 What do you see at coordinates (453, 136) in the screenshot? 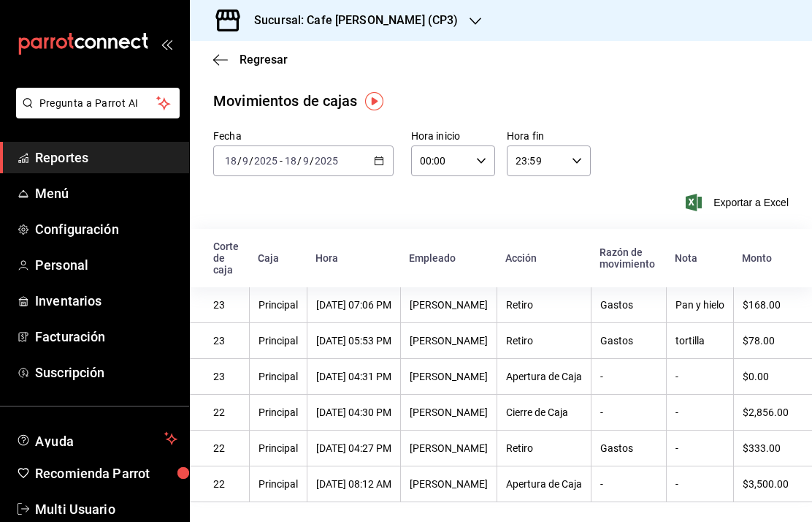
I see `label: Hora inicio` at bounding box center [453, 136].